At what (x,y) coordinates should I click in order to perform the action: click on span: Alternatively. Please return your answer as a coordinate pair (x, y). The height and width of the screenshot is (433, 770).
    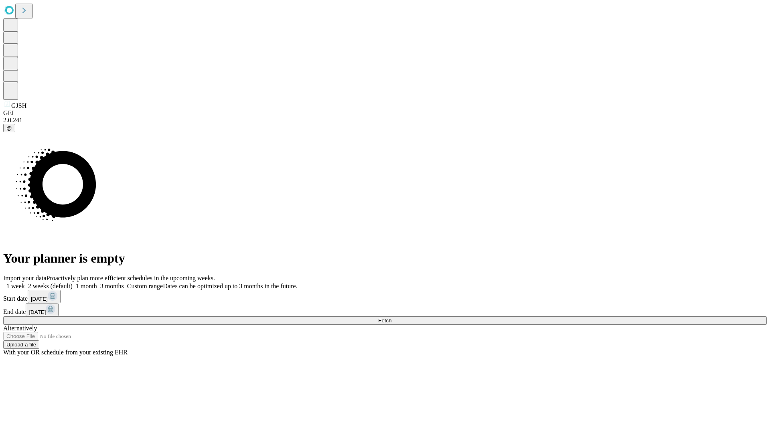
    Looking at the image, I should click on (20, 328).